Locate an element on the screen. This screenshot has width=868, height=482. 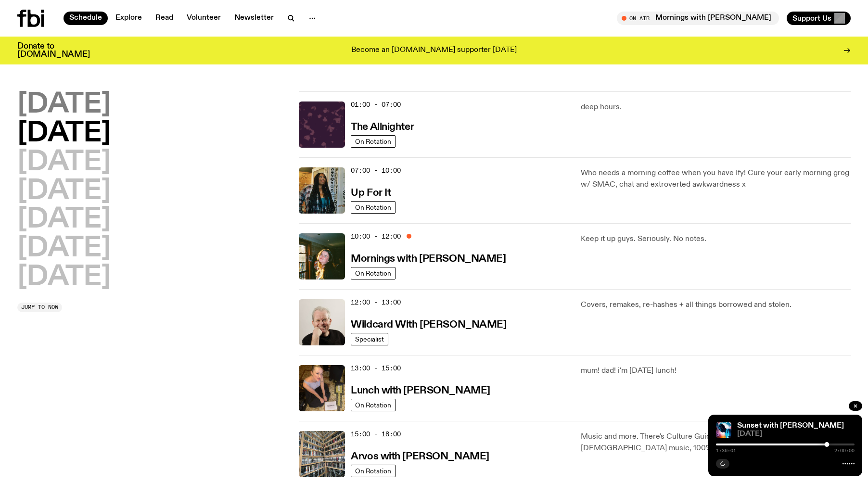
img: SLC lunch cover is located at coordinates (322, 388).